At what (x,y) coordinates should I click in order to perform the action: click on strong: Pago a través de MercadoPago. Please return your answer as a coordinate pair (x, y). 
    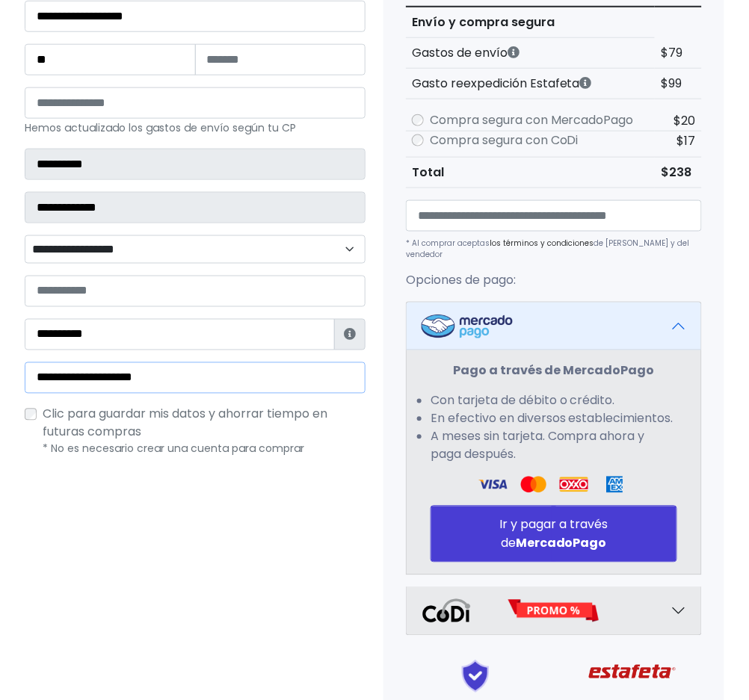
    Looking at the image, I should click on (554, 371).